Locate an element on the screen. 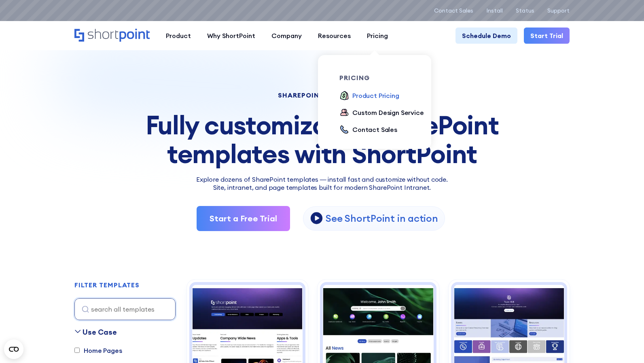 The height and width of the screenshot is (363, 644). div: pricing is located at coordinates (385, 78).